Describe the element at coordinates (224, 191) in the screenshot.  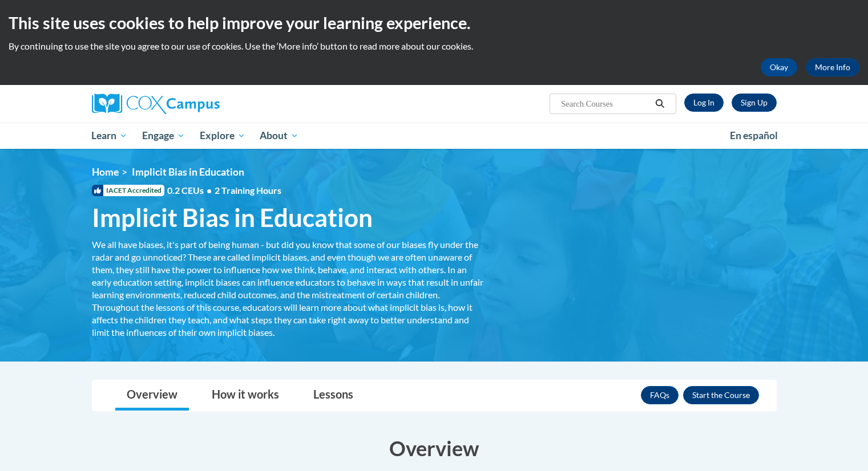
I see `span: 0.2 CEUs` at that location.